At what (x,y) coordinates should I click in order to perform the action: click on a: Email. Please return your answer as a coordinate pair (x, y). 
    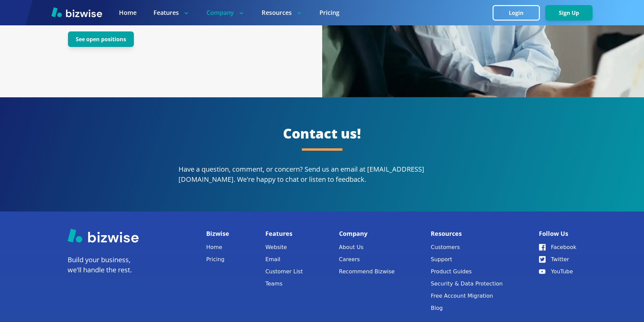
    Looking at the image, I should click on (284, 259).